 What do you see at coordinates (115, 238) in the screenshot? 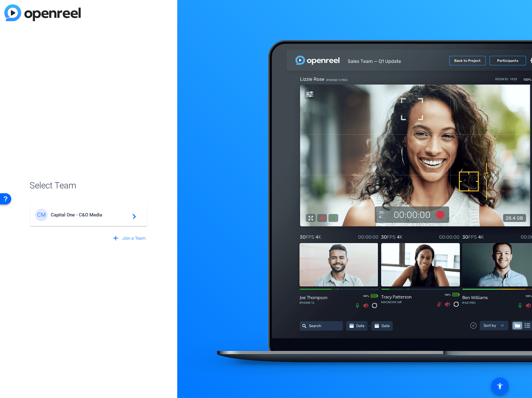
I see `mat-icon: add` at bounding box center [115, 238].